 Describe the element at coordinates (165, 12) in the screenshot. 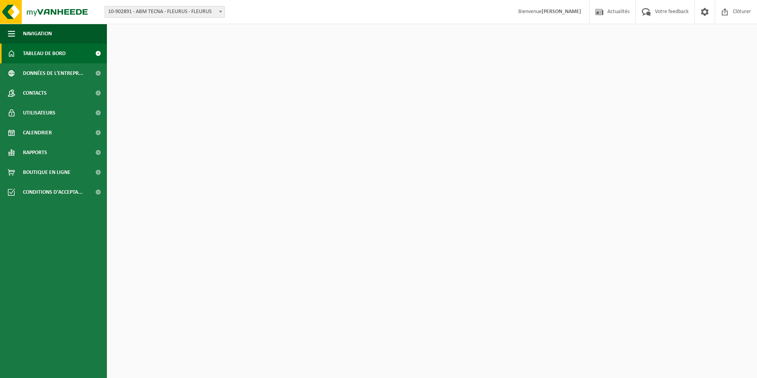

I see `span: 10-902891 - ABM TECNA - FLEURUS - FLEURUS` at that location.